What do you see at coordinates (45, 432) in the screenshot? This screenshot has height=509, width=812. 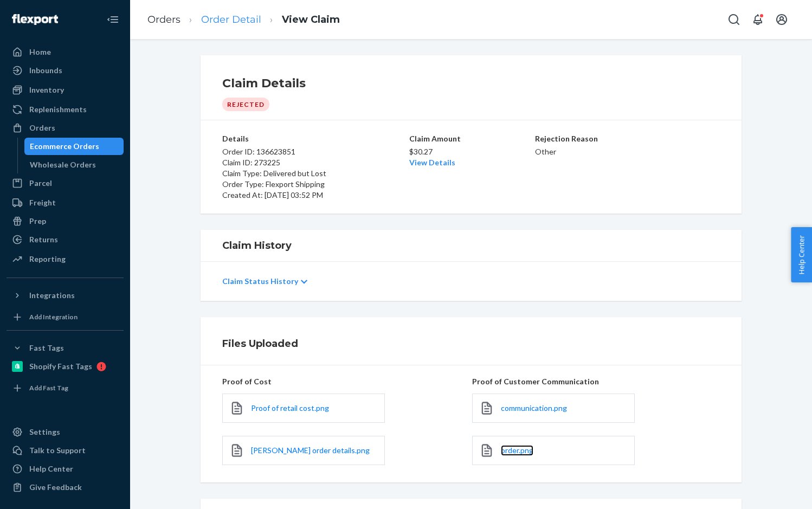 I see `div: Settings` at bounding box center [45, 432].